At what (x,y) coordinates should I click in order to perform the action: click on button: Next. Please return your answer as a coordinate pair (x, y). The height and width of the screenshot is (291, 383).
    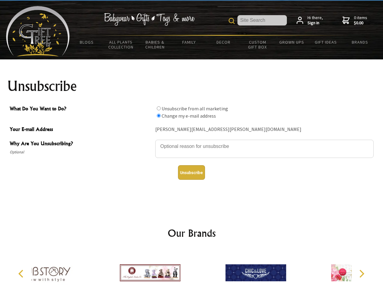
    Looking at the image, I should click on (361, 274).